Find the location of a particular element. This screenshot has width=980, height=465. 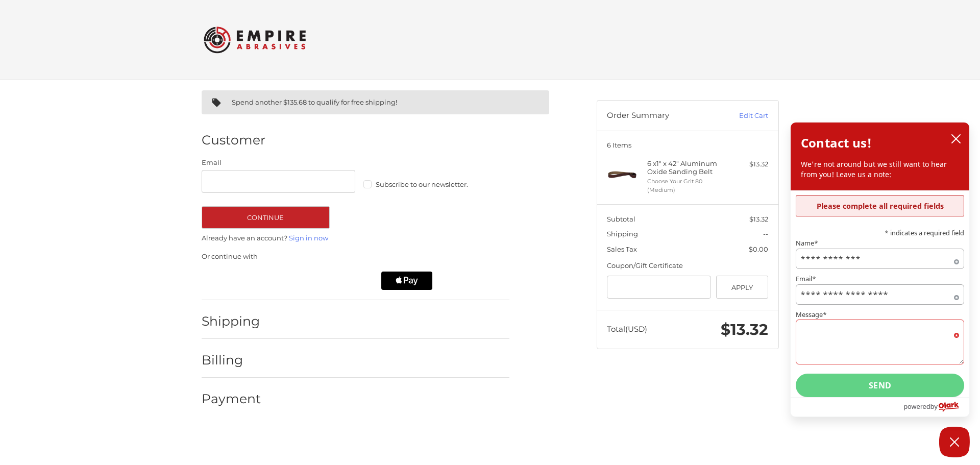

label: Message* is located at coordinates (880, 315).